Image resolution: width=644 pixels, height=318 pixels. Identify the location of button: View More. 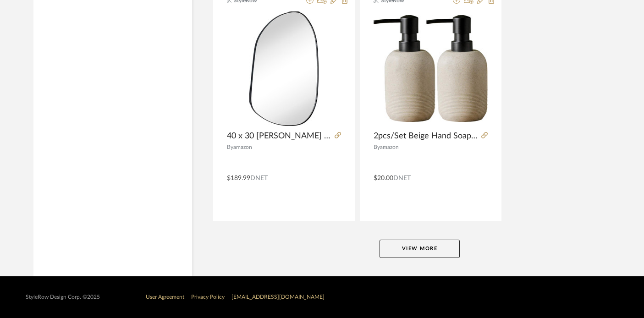
(419, 249).